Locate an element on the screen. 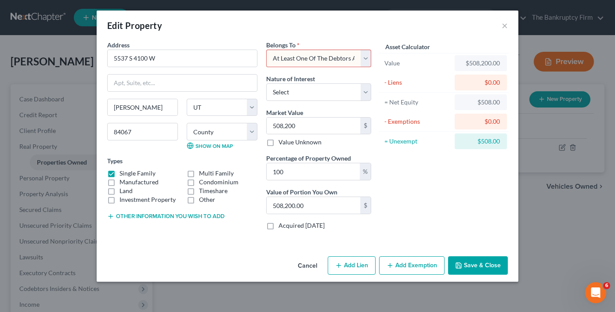 Image resolution: width=615 pixels, height=312 pixels. button: Other information you wish to add is located at coordinates (166, 216).